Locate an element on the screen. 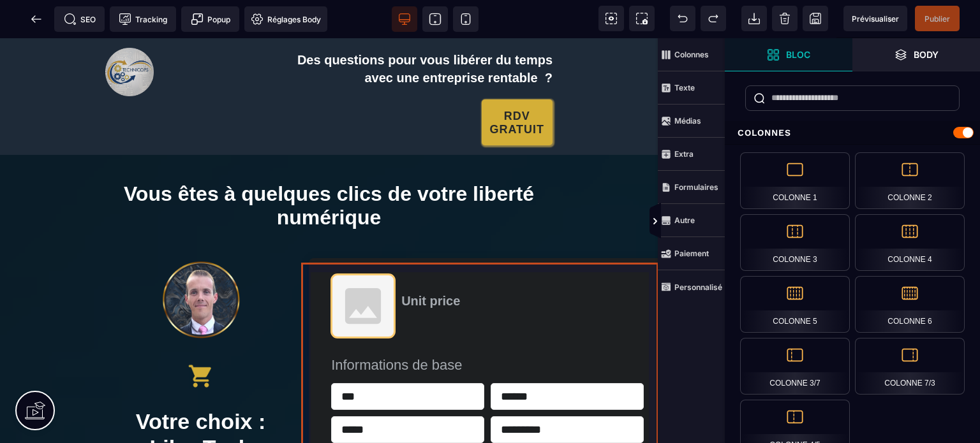  div: Colonnes is located at coordinates (852, 132).